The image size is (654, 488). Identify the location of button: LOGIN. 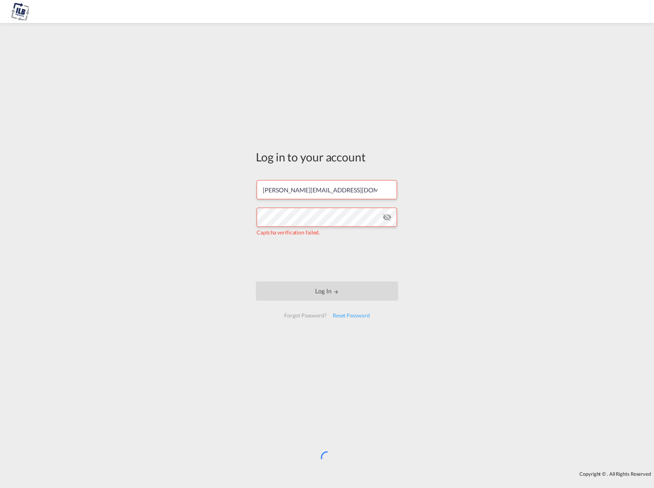
(327, 291).